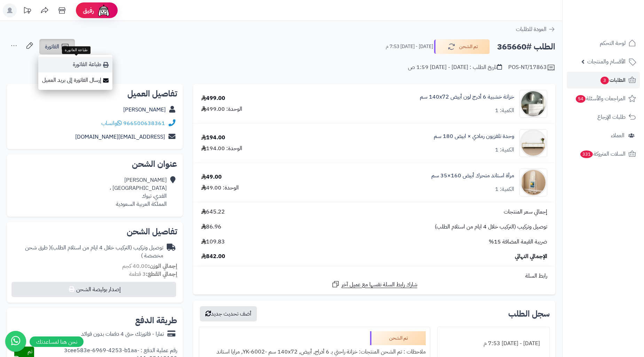 This screenshot has width=644, height=357. Describe the element at coordinates (398, 338) in the screenshot. I see `div: تم الشحن` at that location.